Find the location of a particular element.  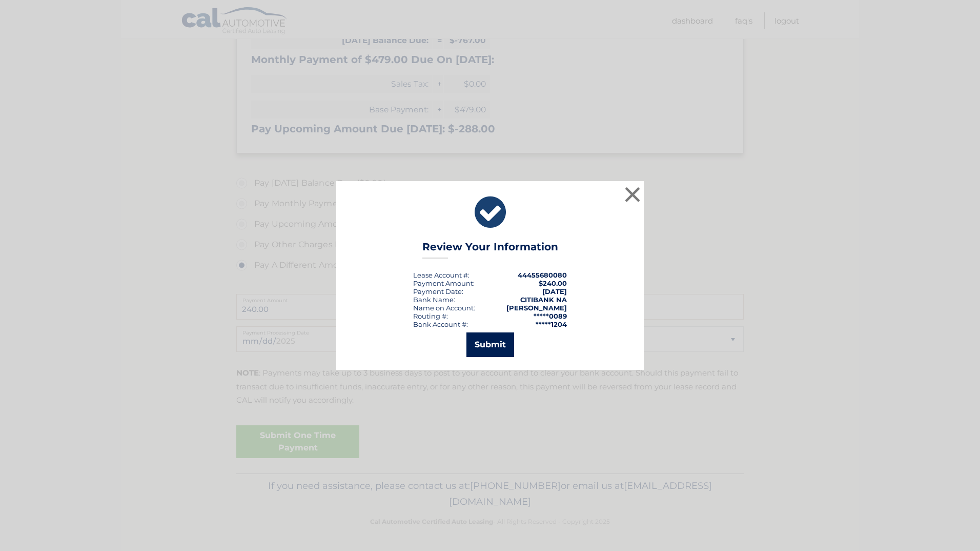

div: Lease Account #: is located at coordinates (441, 275).